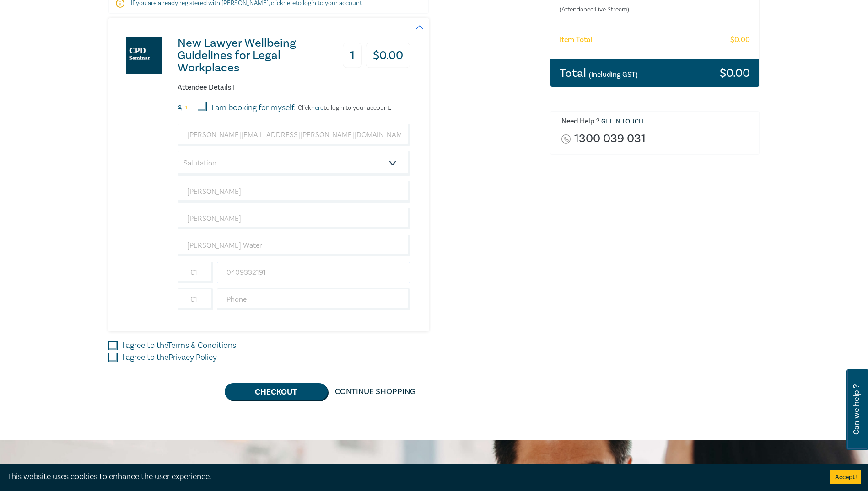 This screenshot has height=491, width=868. I want to click on small: (Including GST), so click(613, 75).